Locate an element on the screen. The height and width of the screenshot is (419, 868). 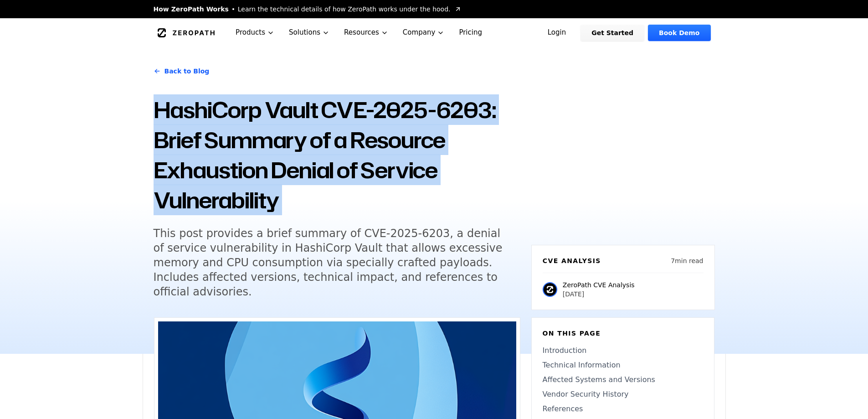
p: ZeroPath CVE Analysis is located at coordinates (599, 285).